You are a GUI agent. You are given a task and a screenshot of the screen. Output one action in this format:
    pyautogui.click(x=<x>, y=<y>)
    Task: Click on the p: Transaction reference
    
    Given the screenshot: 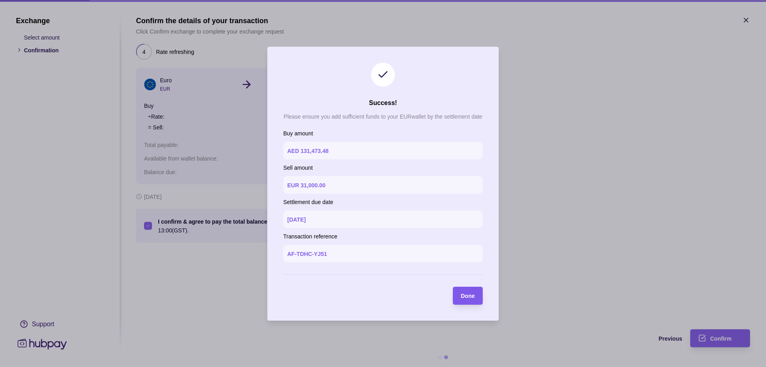 What is the action you would take?
    pyautogui.click(x=383, y=236)
    